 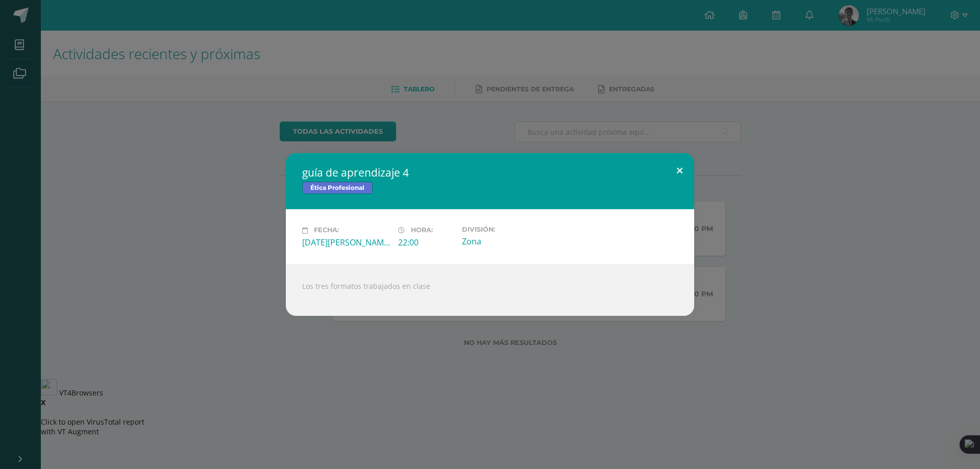 I want to click on span: Ética Profesional, so click(x=337, y=188).